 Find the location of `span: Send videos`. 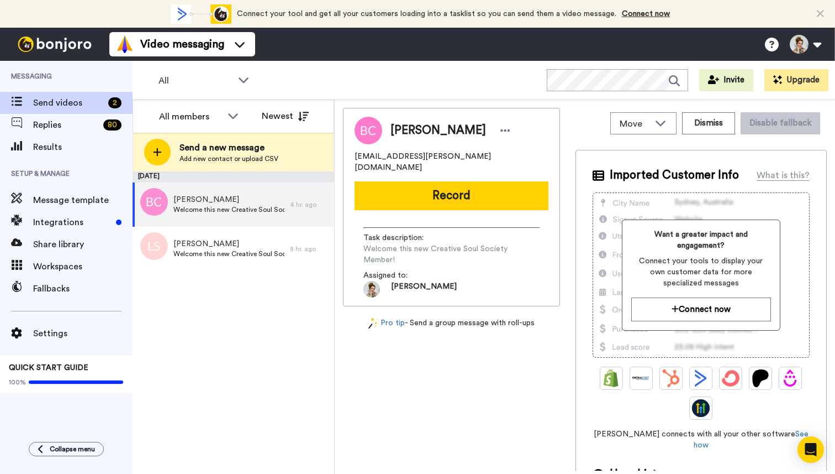

span: Send videos is located at coordinates (69, 103).